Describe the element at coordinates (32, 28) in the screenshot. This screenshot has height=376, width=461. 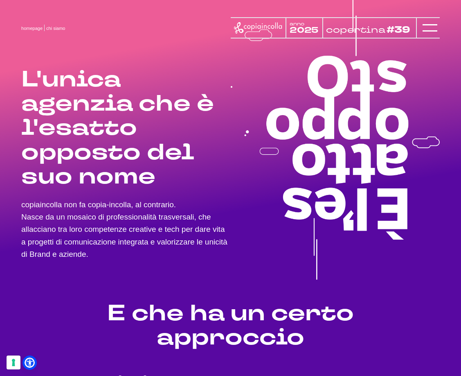
I see `a: homepage` at that location.